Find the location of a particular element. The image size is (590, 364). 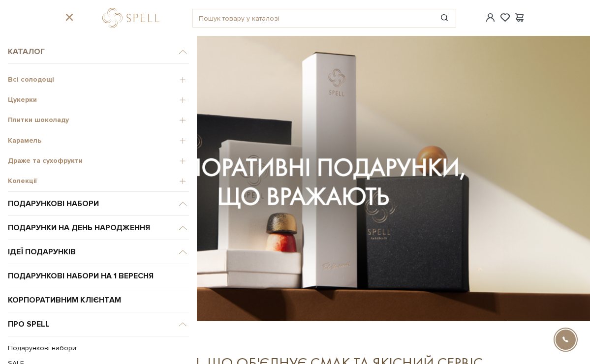

span: Карамель is located at coordinates (98, 141).